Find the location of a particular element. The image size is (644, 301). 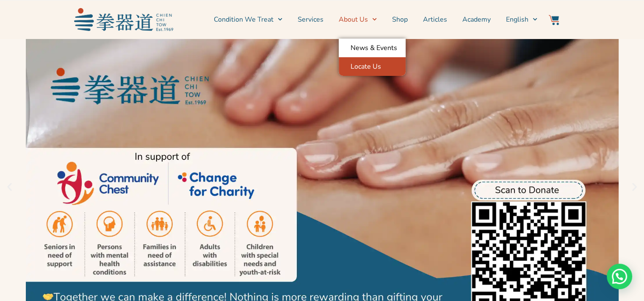

a: Shop is located at coordinates (400, 20).